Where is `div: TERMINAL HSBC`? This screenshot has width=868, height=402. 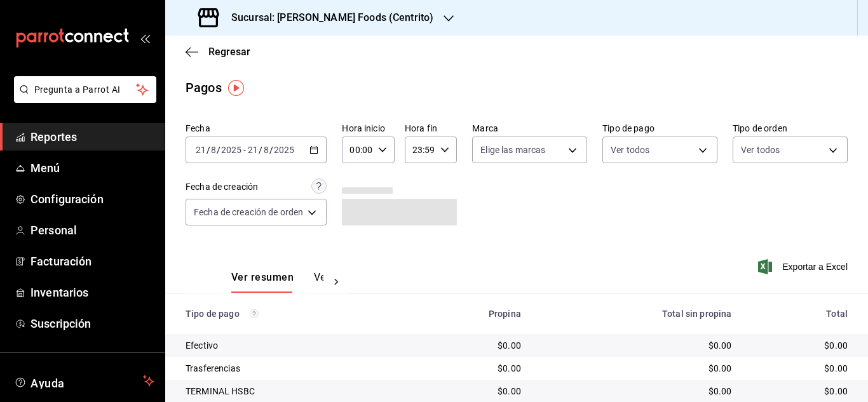 div: TERMINAL HSBC is located at coordinates (291, 391).